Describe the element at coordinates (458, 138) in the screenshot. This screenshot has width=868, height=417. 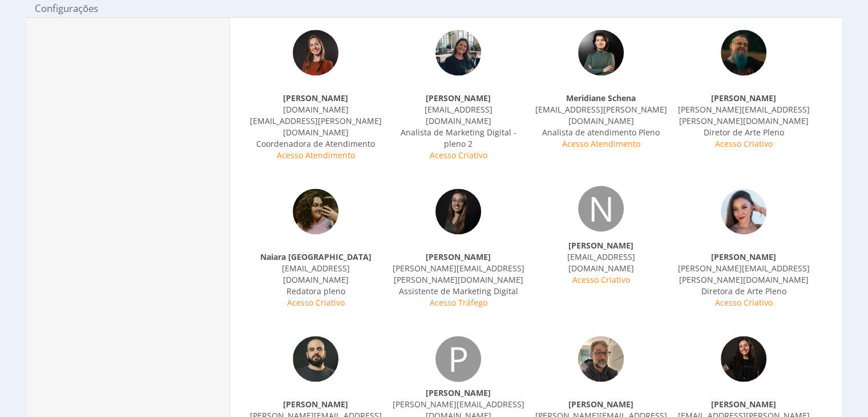
I see `span: Analista de Marketing Digital - pleno 2` at that location.